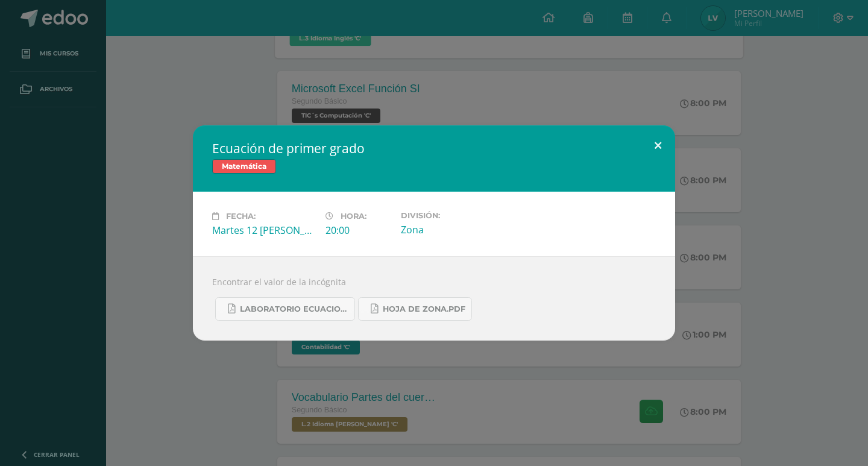 This screenshot has width=868, height=466. Describe the element at coordinates (358, 230) in the screenshot. I see `div: 20:00` at that location.